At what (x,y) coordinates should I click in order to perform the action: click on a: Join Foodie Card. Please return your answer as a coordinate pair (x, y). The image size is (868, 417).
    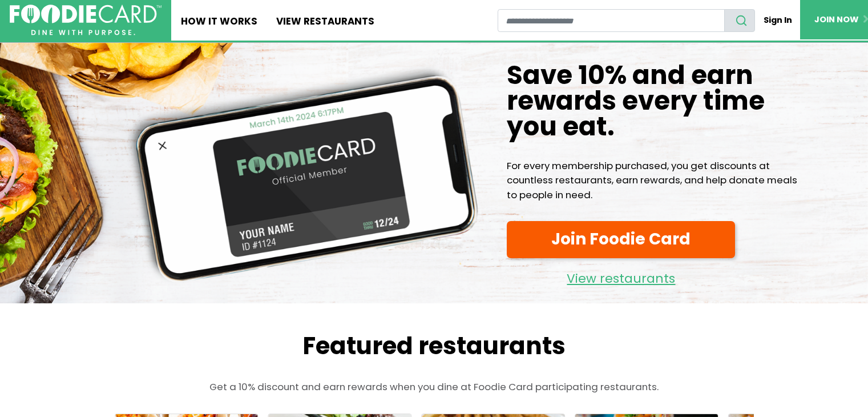
    Looking at the image, I should click on (621, 239).